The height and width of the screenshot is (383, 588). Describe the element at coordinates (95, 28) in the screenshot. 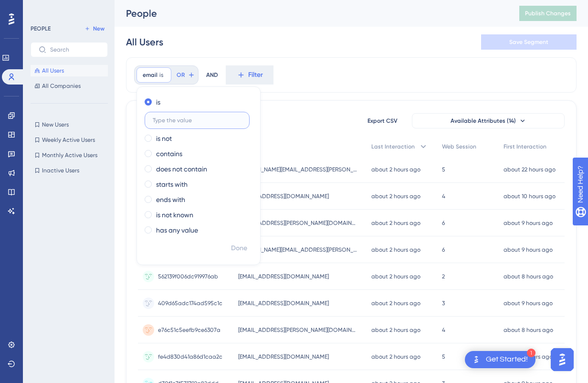

I see `button: New` at that location.